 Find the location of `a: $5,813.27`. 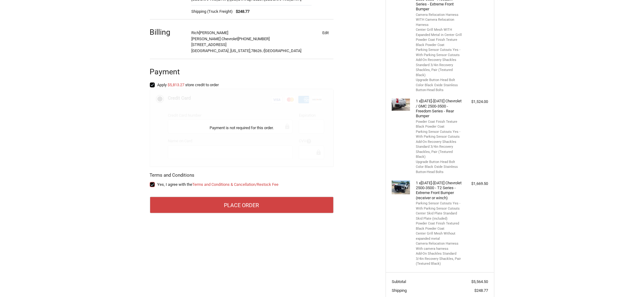

a: $5,813.27 is located at coordinates (176, 85).